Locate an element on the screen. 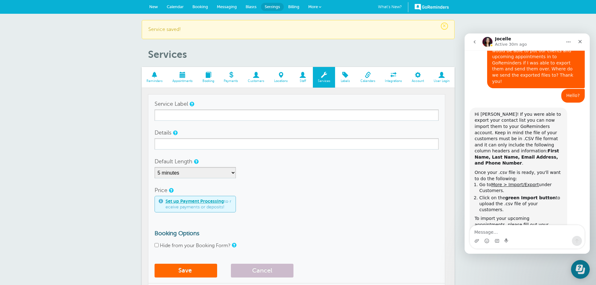 Image resolution: width=596 pixels, height=285 pixels. label: Details is located at coordinates (163, 133).